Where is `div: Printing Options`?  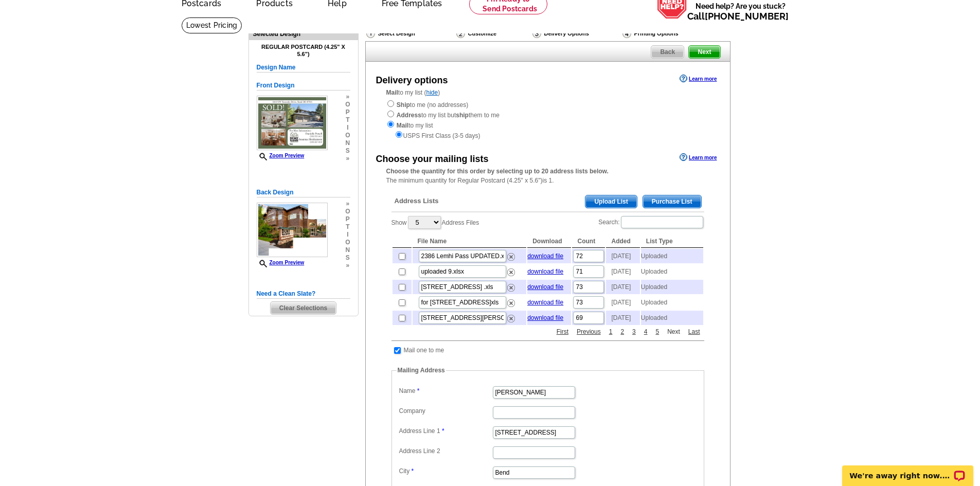 div: Printing Options is located at coordinates (668, 34).